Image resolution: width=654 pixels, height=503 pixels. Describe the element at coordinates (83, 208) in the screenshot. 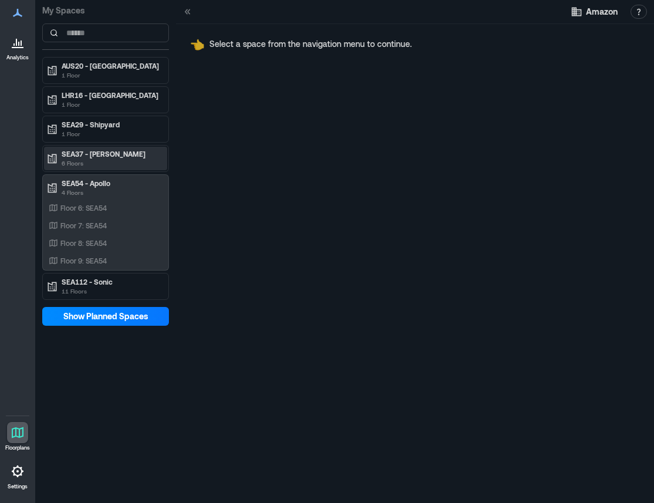

I see `p: Floor 6: SEA54` at that location.